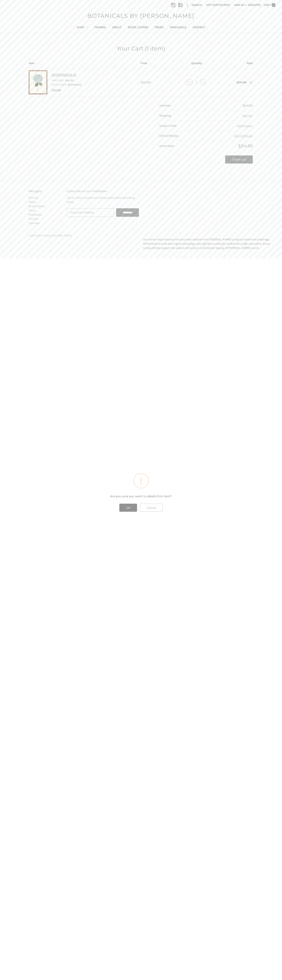 This screenshot has height=980, width=282. What do you see at coordinates (245, 126) in the screenshot?
I see `button: Add Coupon` at bounding box center [245, 126].